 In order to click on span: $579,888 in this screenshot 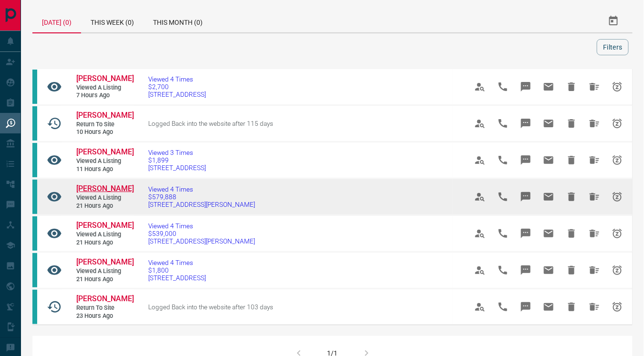, I will do `click(202, 197)`.